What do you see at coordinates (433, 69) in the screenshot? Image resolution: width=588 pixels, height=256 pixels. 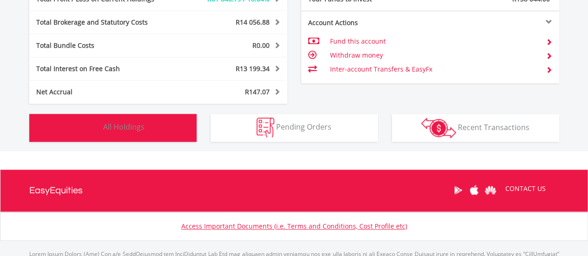 I see `td: Inter-account Transfers & EasyFx` at bounding box center [433, 69].